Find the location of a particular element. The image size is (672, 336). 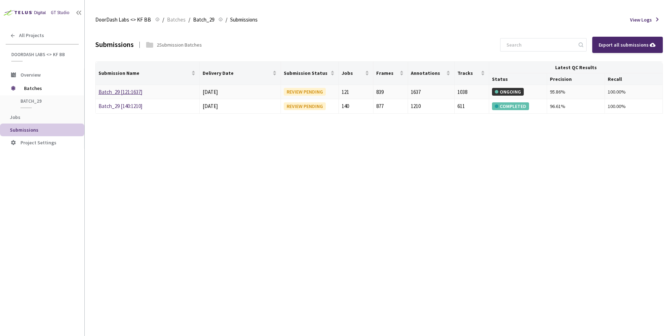

div: 611 is located at coordinates (471, 106).